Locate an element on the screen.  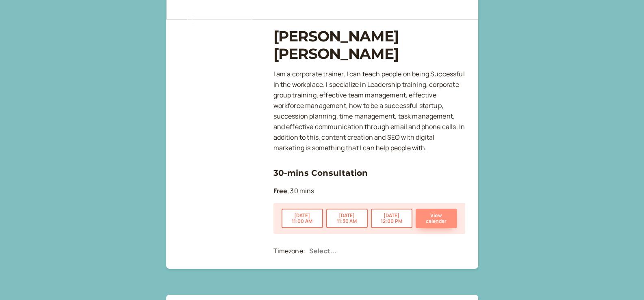
button: View calendar is located at coordinates (436, 219).